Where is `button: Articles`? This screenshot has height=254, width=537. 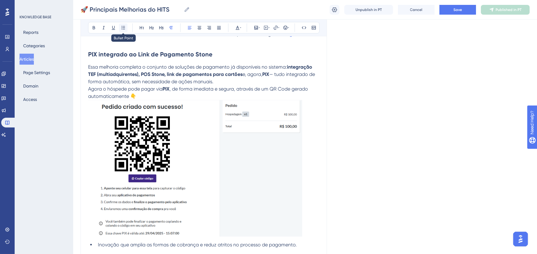 button: Articles is located at coordinates (27, 59).